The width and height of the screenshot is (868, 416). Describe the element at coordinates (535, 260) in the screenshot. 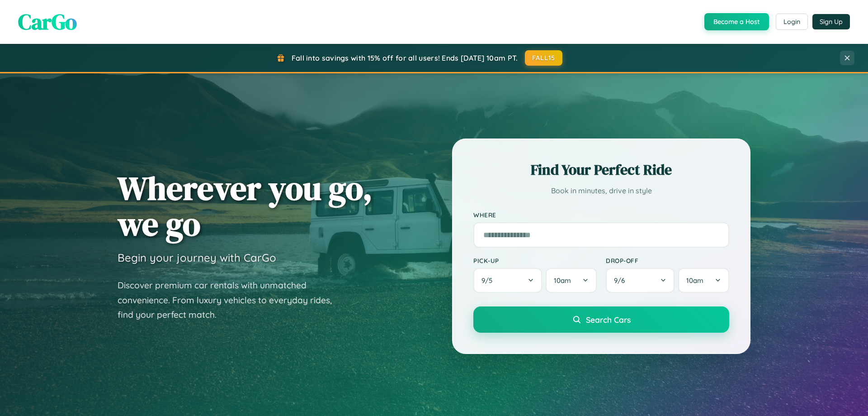

I see `label: Pick-up` at that location.